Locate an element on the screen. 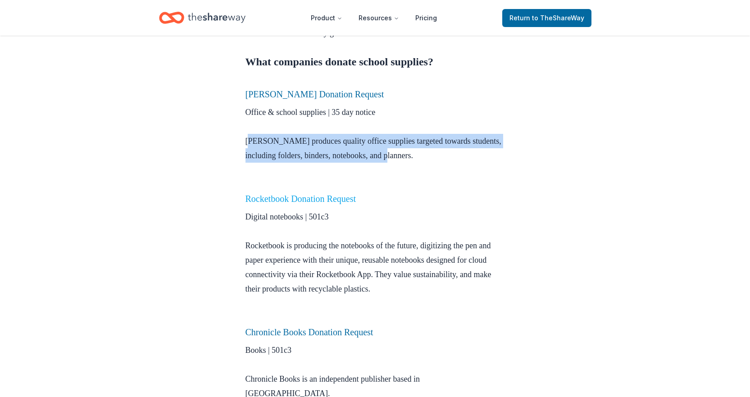 The width and height of the screenshot is (750, 397). span: to TheShareWay is located at coordinates (558, 18).